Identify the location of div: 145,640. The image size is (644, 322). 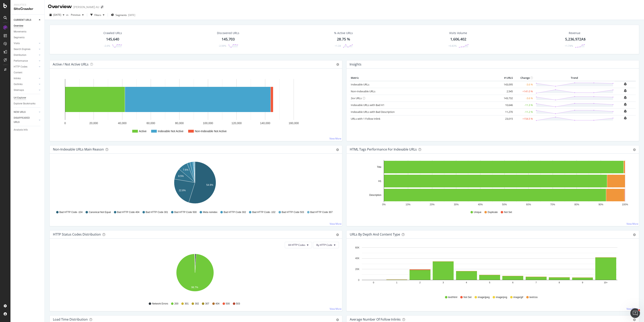
(112, 39).